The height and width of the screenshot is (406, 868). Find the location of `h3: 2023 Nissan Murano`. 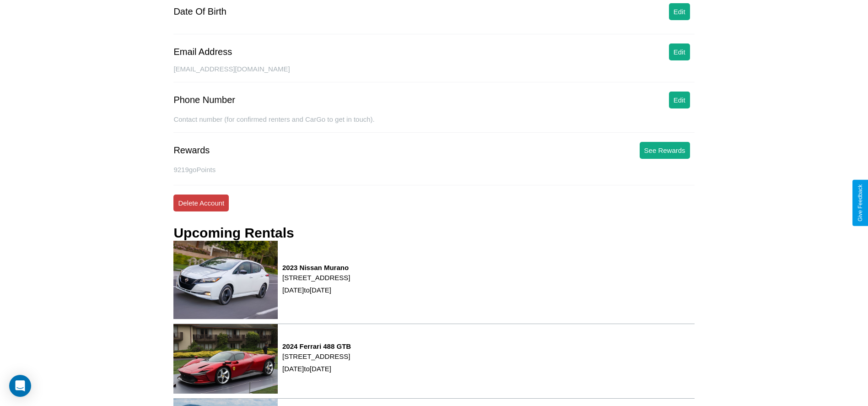

h3: 2023 Nissan Murano is located at coordinates (316, 267).